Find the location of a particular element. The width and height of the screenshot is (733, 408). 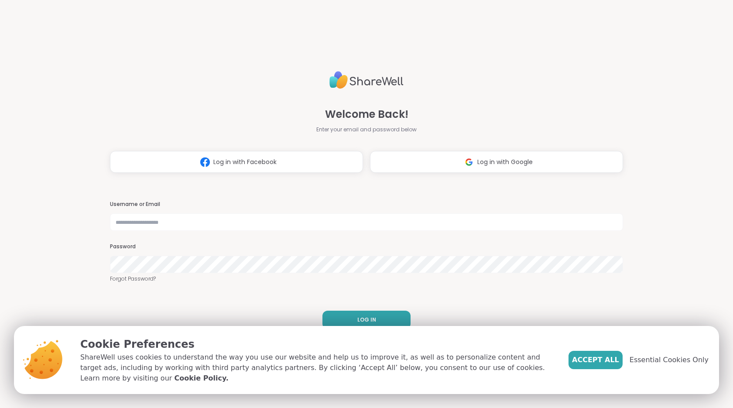

span: Enter your email and password below is located at coordinates (367, 130).